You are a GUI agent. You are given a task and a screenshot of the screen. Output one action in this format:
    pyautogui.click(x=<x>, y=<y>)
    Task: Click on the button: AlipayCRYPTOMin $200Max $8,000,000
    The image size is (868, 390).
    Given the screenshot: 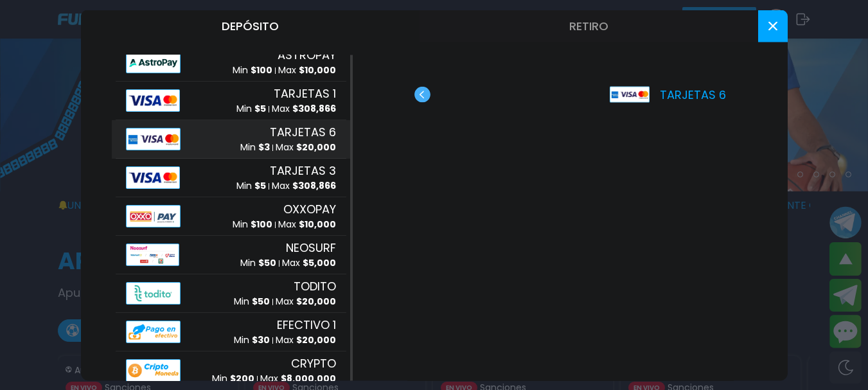 What is the action you would take?
    pyautogui.click(x=231, y=371)
    